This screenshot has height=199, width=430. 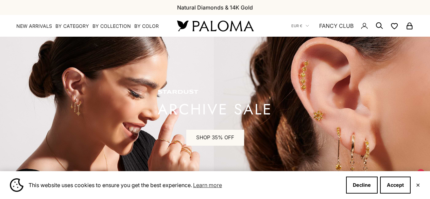 I want to click on span: EUR €, so click(x=297, y=26).